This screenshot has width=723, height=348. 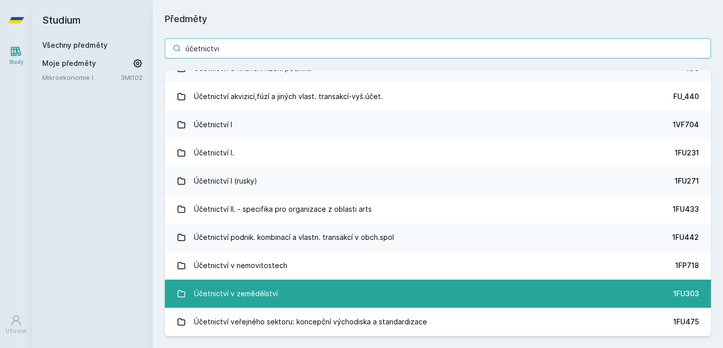 I want to click on a: 3MI102, so click(x=132, y=77).